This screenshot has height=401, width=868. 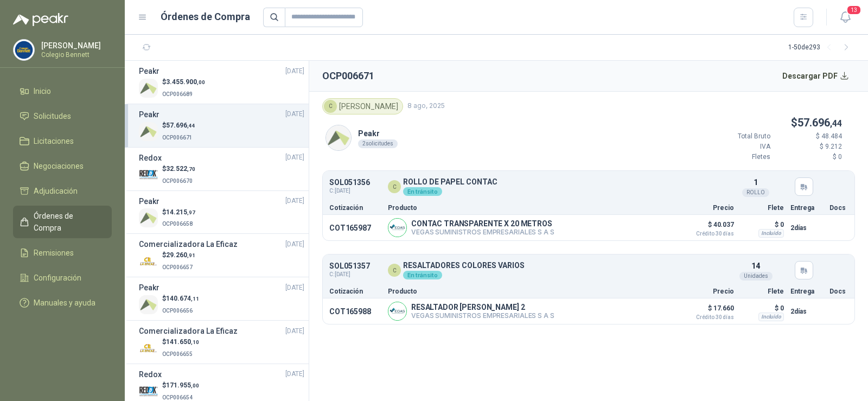 What do you see at coordinates (377, 133) in the screenshot?
I see `p: Peakr` at bounding box center [377, 133].